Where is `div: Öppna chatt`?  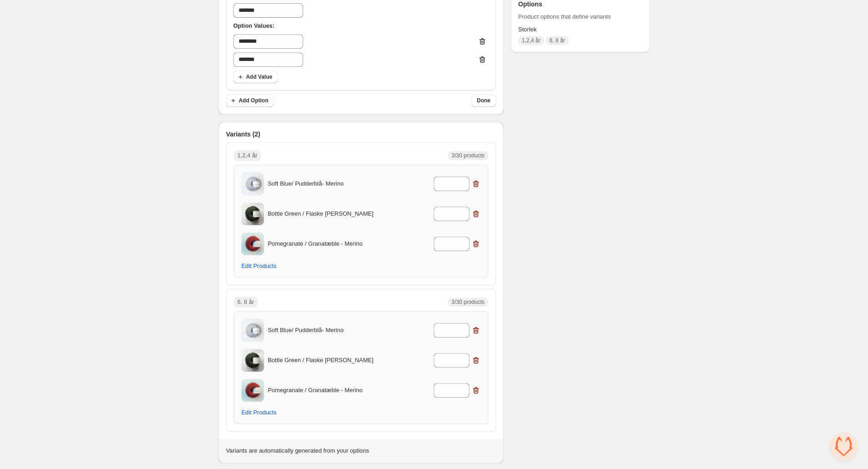 div: Öppna chatt is located at coordinates (843, 446).